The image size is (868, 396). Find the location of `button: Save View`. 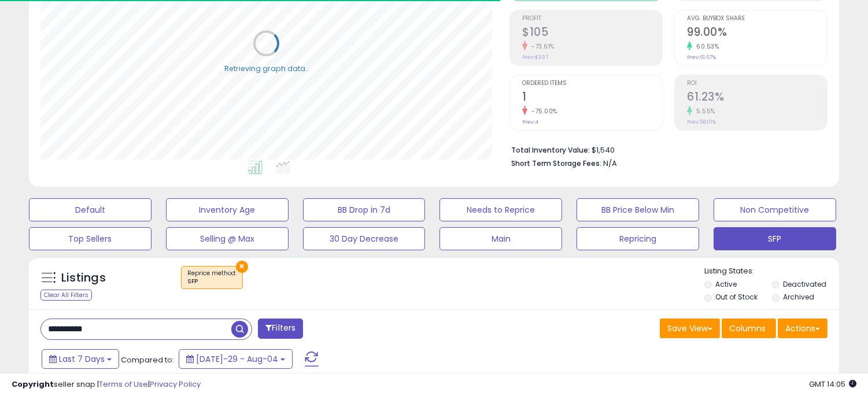

button: Save View is located at coordinates (690, 329).